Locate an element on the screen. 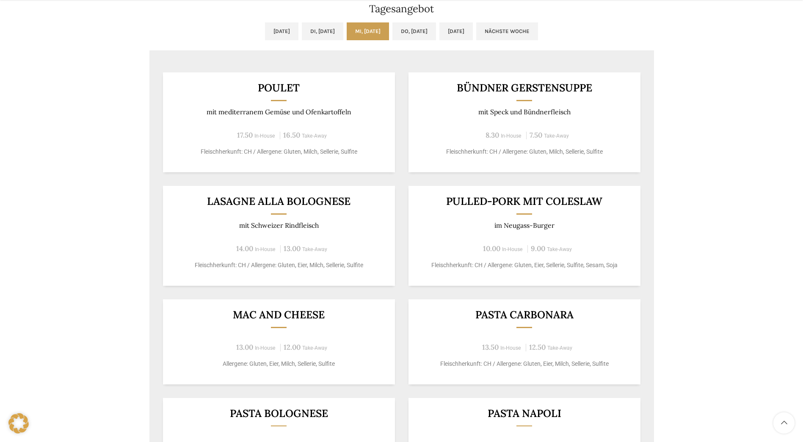 This screenshot has width=803, height=442. h3: Poulet is located at coordinates (279, 88).